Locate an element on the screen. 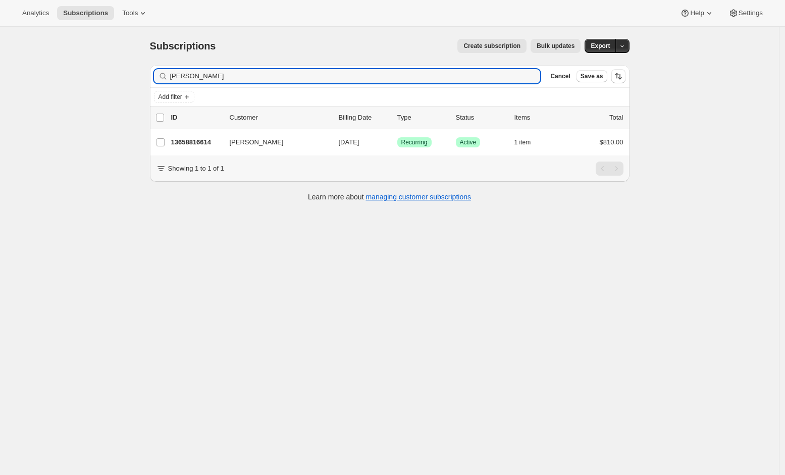 This screenshot has width=785, height=475. button: 1 item is located at coordinates (528, 142).